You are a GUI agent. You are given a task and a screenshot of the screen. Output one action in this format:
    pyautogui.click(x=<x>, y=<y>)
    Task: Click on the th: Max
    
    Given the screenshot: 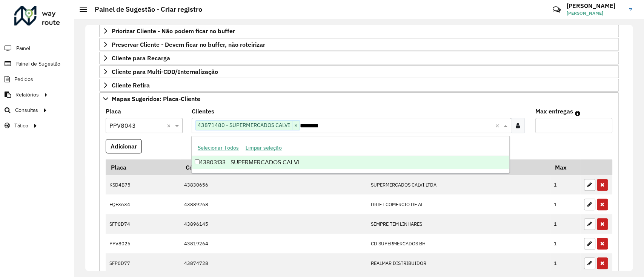 What is the action you would take?
    pyautogui.click(x=565, y=168)
    